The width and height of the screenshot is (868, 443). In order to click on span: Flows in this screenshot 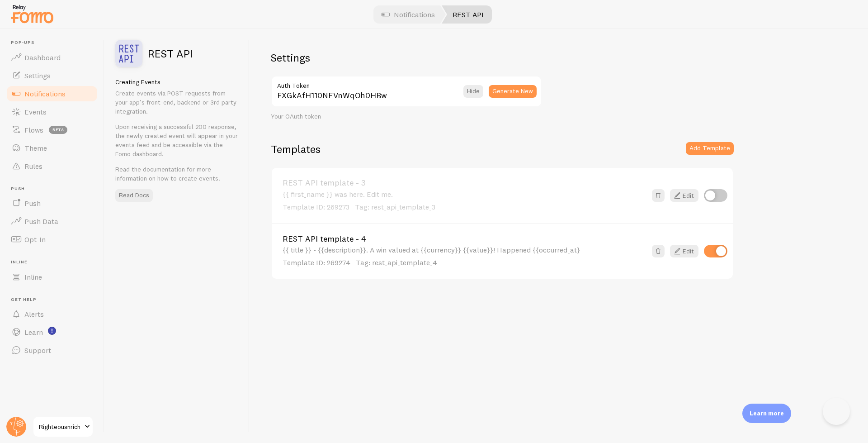, I will do `click(34, 130)`.